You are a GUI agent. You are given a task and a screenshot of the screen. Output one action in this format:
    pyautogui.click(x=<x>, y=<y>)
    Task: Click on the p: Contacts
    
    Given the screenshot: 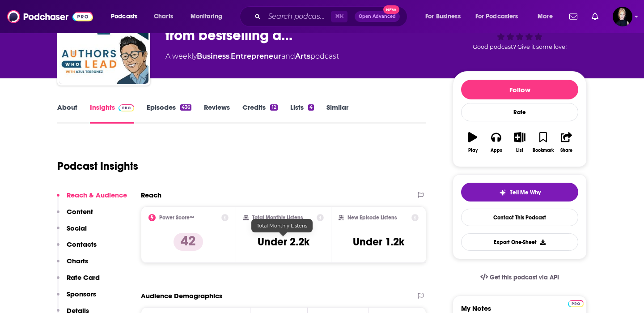 What is the action you would take?
    pyautogui.click(x=82, y=244)
    